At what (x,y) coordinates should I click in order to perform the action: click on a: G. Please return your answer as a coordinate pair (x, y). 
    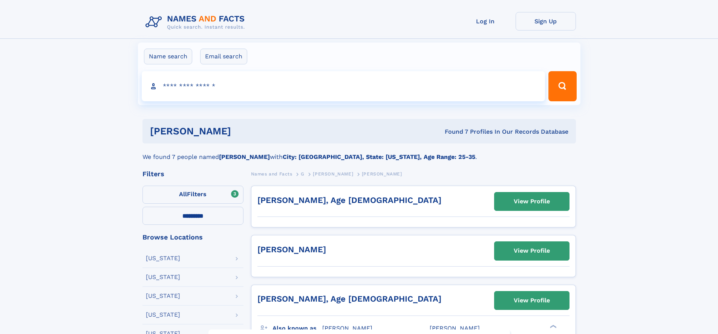
    Looking at the image, I should click on (303, 174).